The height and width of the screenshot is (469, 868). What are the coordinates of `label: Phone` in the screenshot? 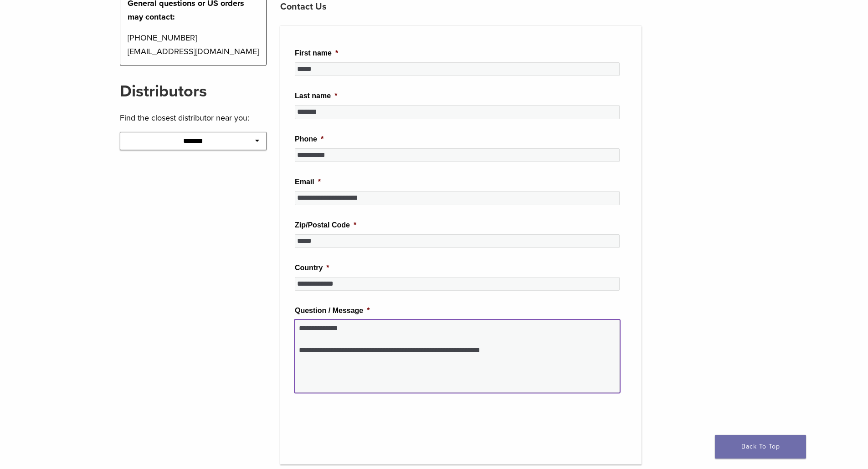 It's located at (309, 139).